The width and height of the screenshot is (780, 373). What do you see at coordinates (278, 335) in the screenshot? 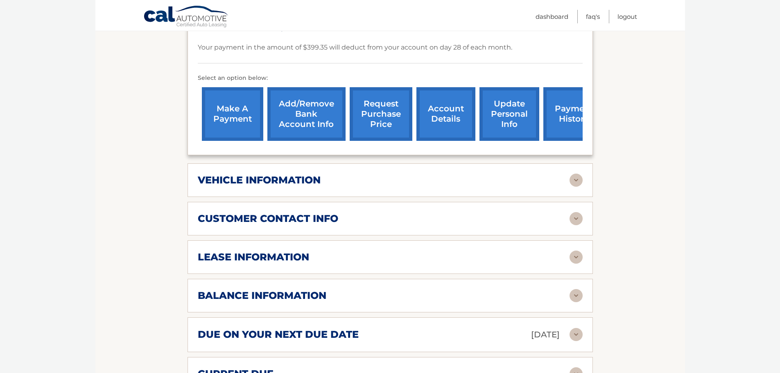
I see `h2: due on your next due date` at bounding box center [278, 335].